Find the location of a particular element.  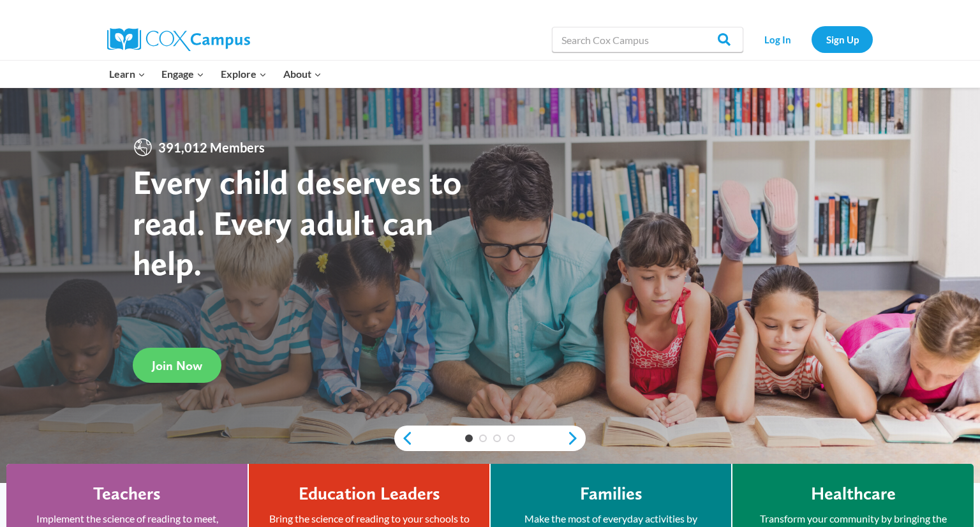

span: Engage is located at coordinates (183, 74).